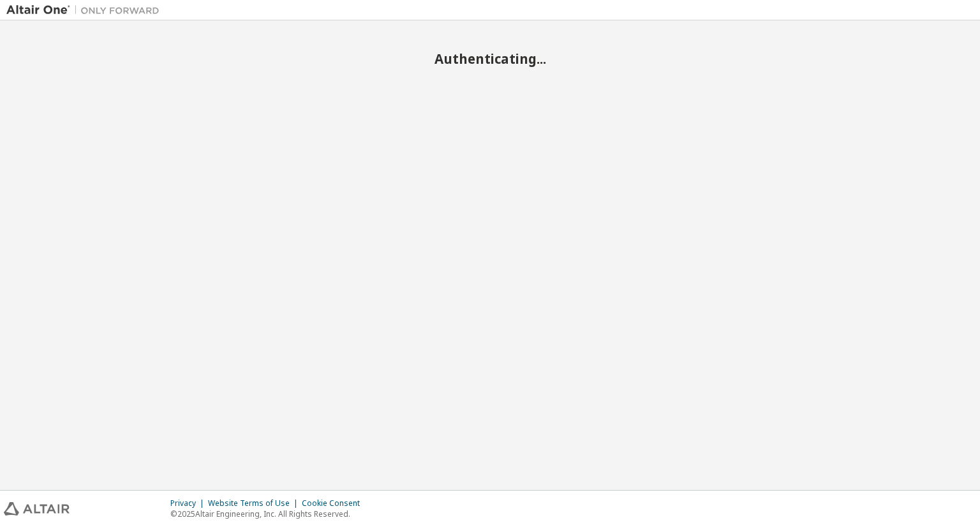 Image resolution: width=980 pixels, height=527 pixels. I want to click on img: altair_logo.svg, so click(36, 509).